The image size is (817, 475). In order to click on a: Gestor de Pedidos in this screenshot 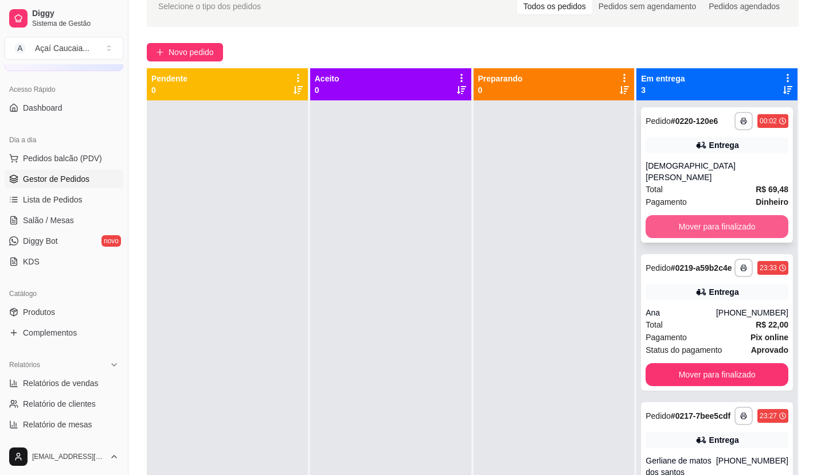, I will do `click(64, 179)`.